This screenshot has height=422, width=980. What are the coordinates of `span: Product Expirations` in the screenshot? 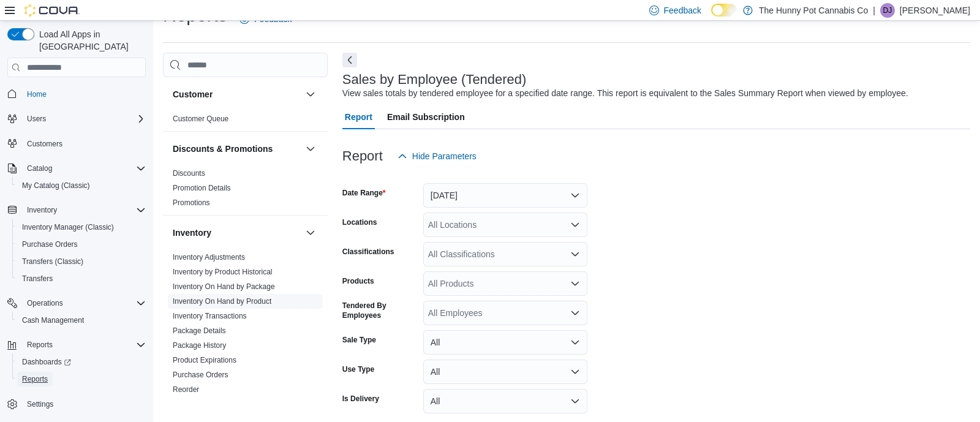 It's located at (205, 361).